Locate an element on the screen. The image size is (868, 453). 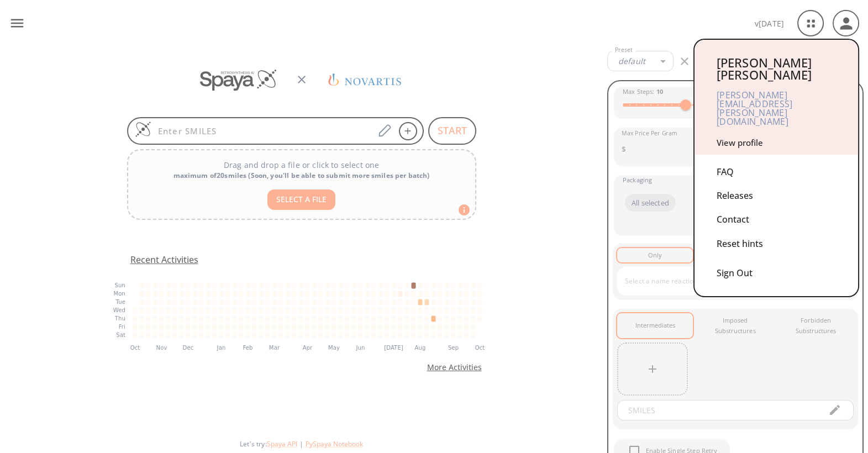
a: View profile is located at coordinates (740, 143).